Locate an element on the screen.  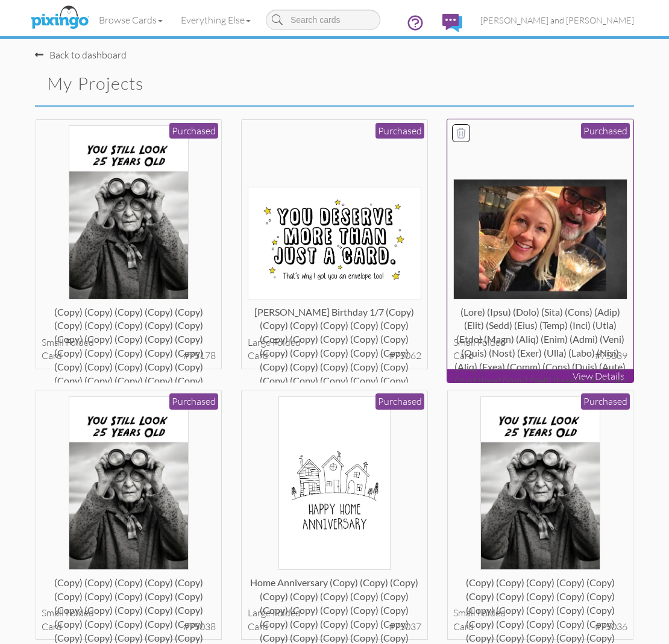
img: 135856-1-1758117427275-d26b51c5922d11cd-qa.jpg is located at coordinates (334, 483).